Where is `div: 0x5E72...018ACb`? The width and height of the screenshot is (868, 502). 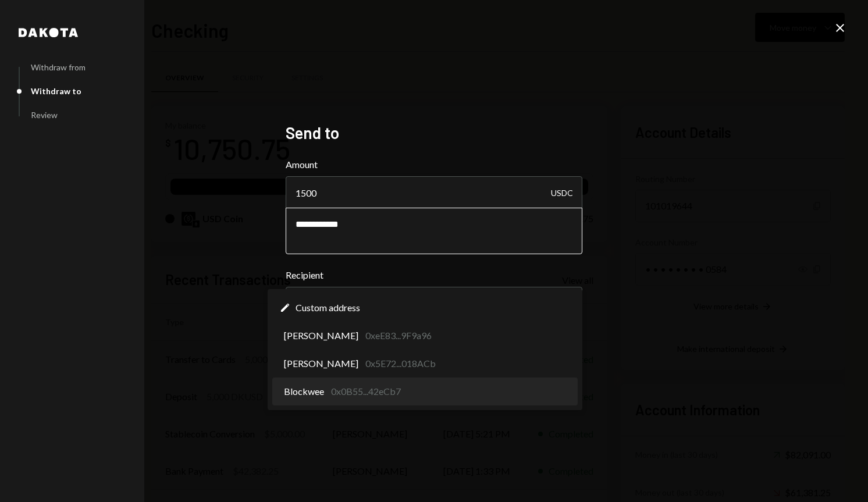 div: 0x5E72...018ACb is located at coordinates (400, 363).